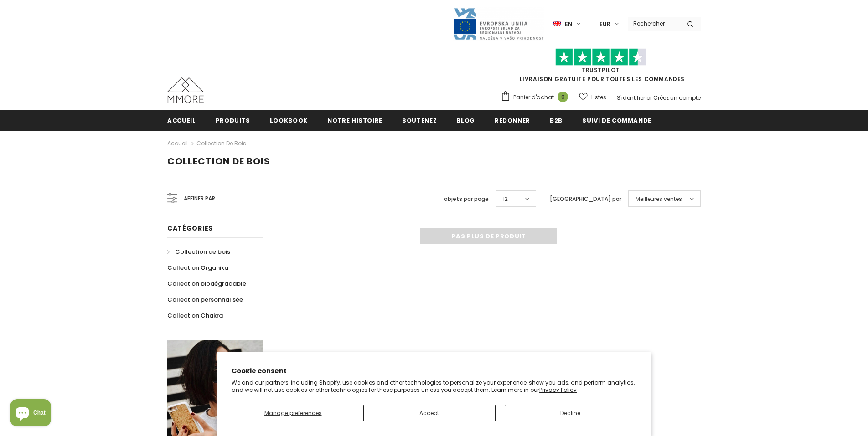  I want to click on a: Panier d'achat 0, so click(536, 97).